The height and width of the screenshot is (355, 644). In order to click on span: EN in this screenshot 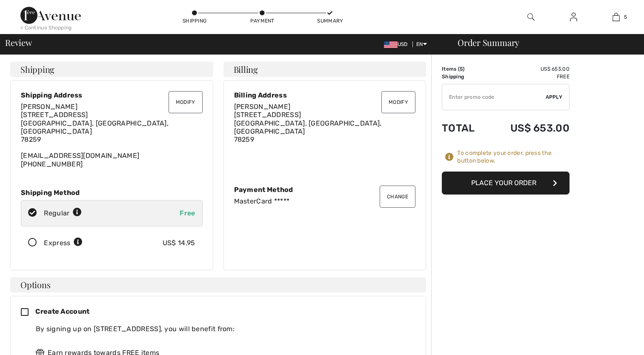, I will do `click(421, 44)`.